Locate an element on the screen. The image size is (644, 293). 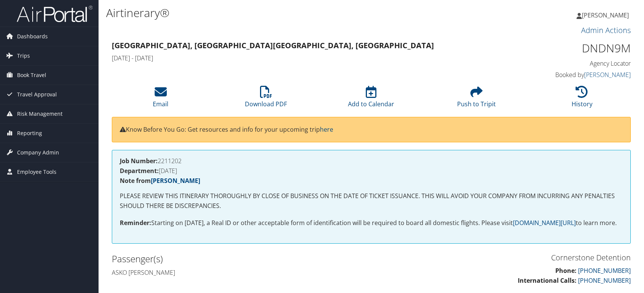
p: Know Before You Go: Get resources and info for your upcoming trip is located at coordinates (371, 130).